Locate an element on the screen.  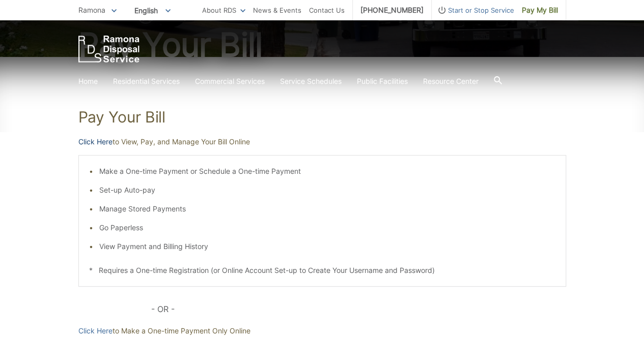
a: Residential Services is located at coordinates (146, 81).